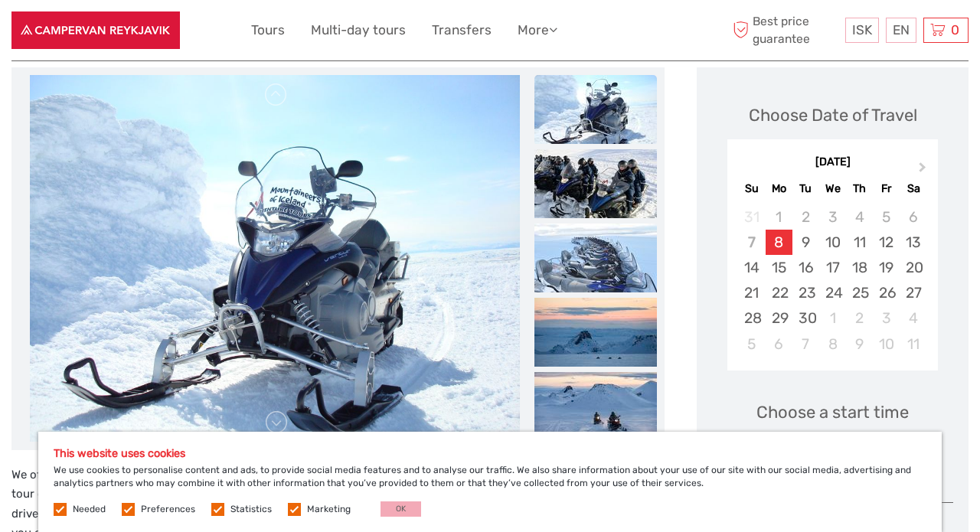  Describe the element at coordinates (751, 241) in the screenshot. I see `div: Not available Sunday, September 7th, 2025` at that location.